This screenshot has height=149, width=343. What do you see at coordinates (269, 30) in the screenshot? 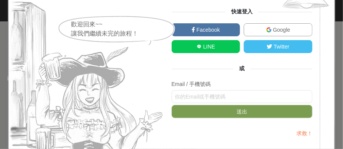
I see `img: Google` at bounding box center [269, 30].